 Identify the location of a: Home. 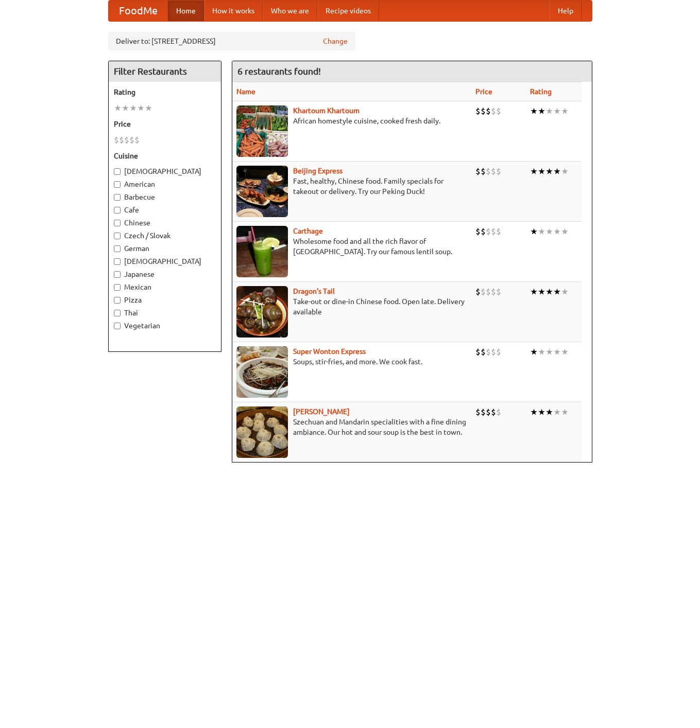
(185, 10).